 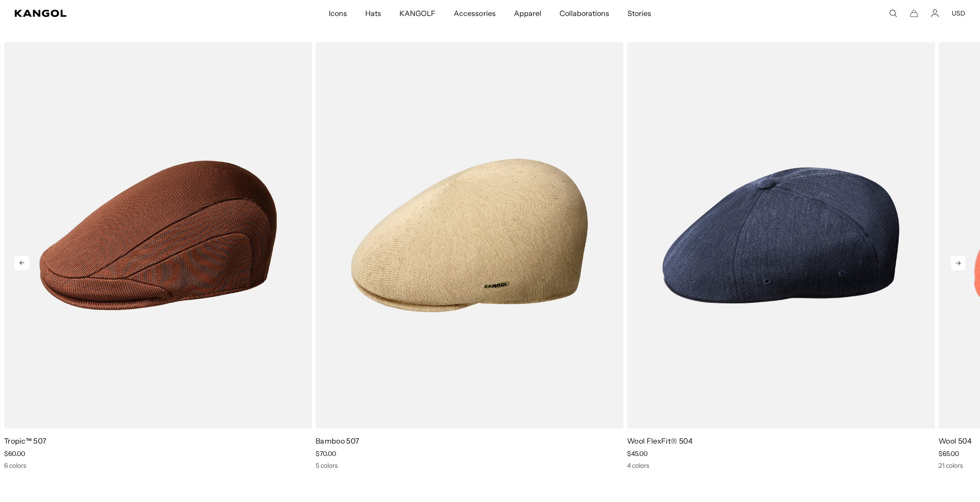 What do you see at coordinates (25, 441) in the screenshot?
I see `a: Tropic™ 507` at bounding box center [25, 441].